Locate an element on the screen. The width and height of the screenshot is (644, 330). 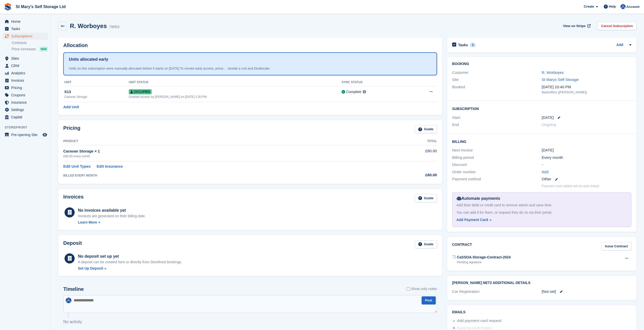
p: A deposit can be created here or directly from Storefront bookings. is located at coordinates (130, 262).